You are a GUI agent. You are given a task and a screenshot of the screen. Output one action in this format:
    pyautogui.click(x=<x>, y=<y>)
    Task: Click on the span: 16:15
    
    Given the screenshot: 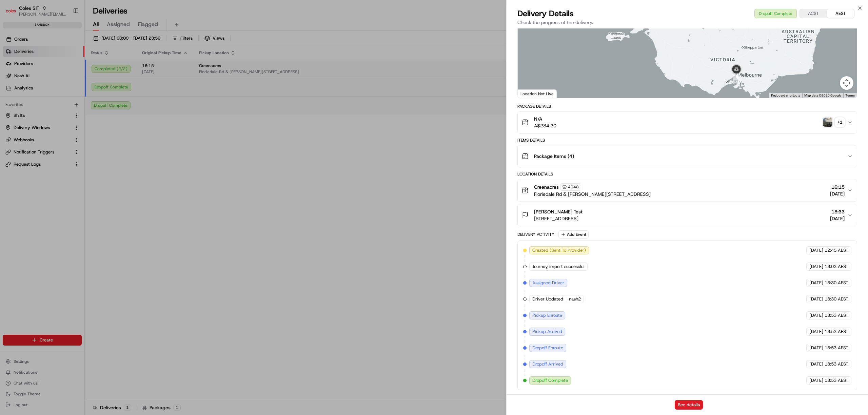 What is the action you would take?
    pyautogui.click(x=837, y=187)
    